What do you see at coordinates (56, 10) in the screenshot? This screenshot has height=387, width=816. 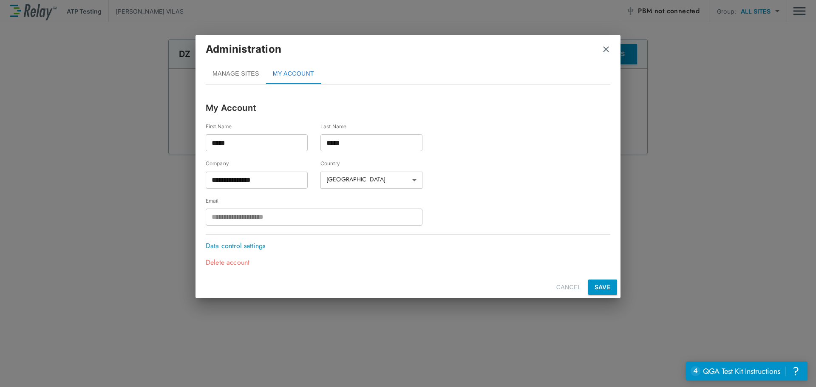 I see `div: QGA Test Kit Instructions` at bounding box center [56, 10].